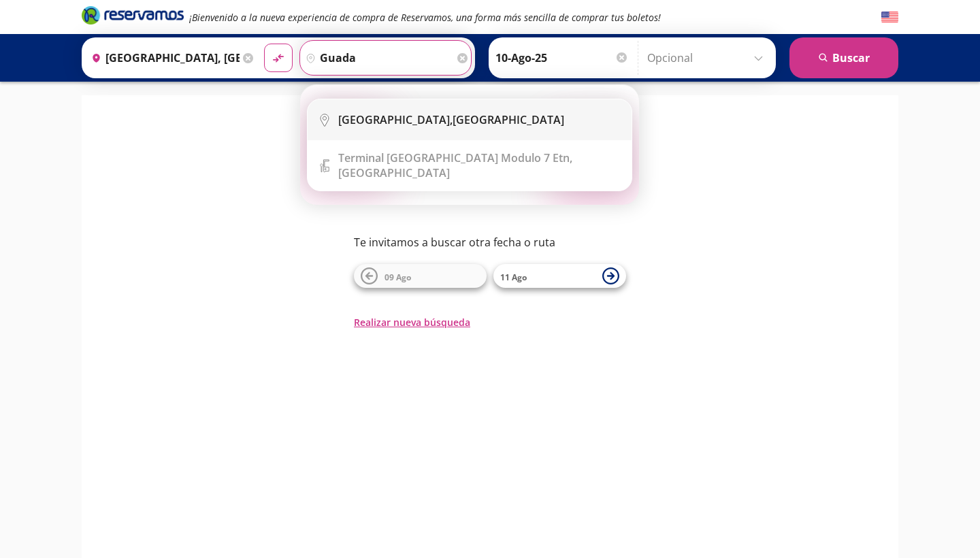 This screenshot has width=980, height=558. What do you see at coordinates (425, 17) in the screenshot?
I see `em: ¡Bienvenido a la nueva experiencia de compra de Reservamos, una forma más sencilla de comprar tus...` at bounding box center [425, 17].